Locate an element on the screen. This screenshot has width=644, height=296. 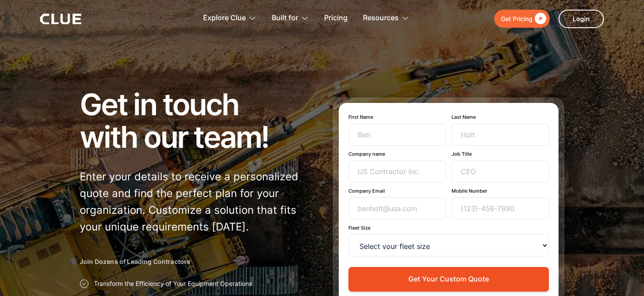
img: Approval checkmark icon is located at coordinates (84, 284).